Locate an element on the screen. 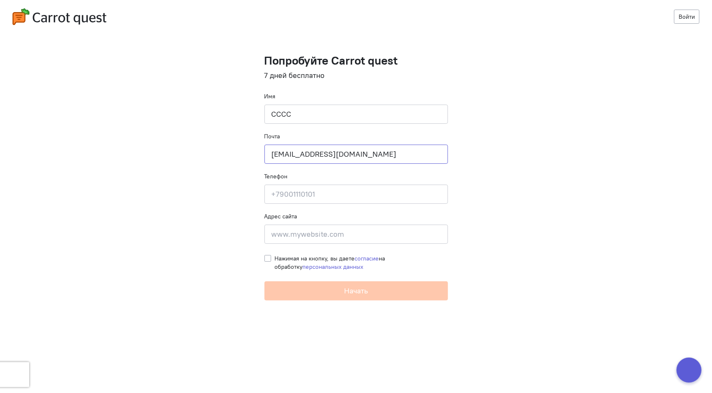 Image resolution: width=712 pixels, height=393 pixels. label: Имя is located at coordinates (270, 96).